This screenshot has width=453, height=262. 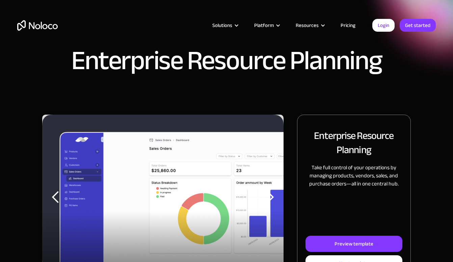 I want to click on h2: Enterprise Resource Planning, so click(x=354, y=143).